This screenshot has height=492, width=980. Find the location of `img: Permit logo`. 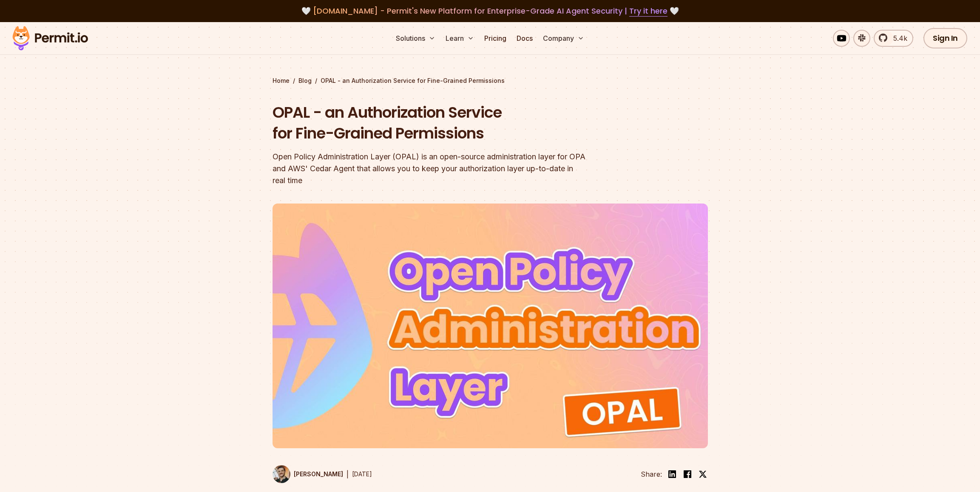

img: Permit logo is located at coordinates (50, 38).